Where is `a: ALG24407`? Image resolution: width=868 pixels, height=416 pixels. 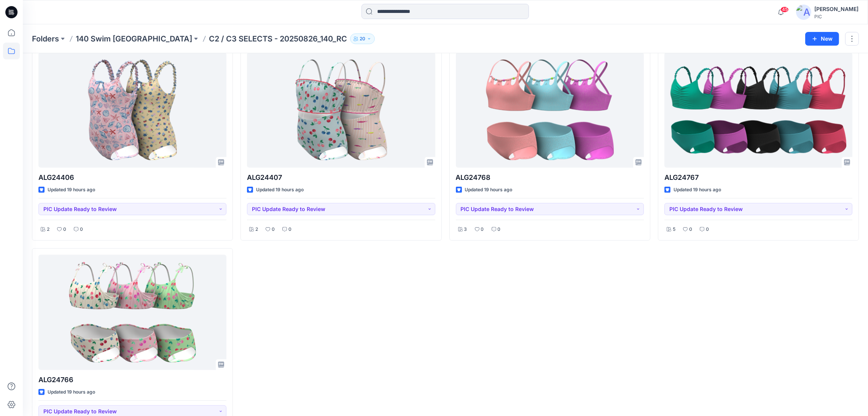
a: ALG24407 is located at coordinates (341, 110).